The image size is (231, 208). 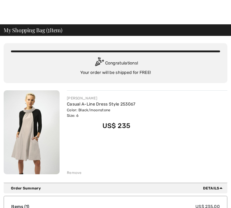 I want to click on span: US$ 235, so click(x=117, y=126).